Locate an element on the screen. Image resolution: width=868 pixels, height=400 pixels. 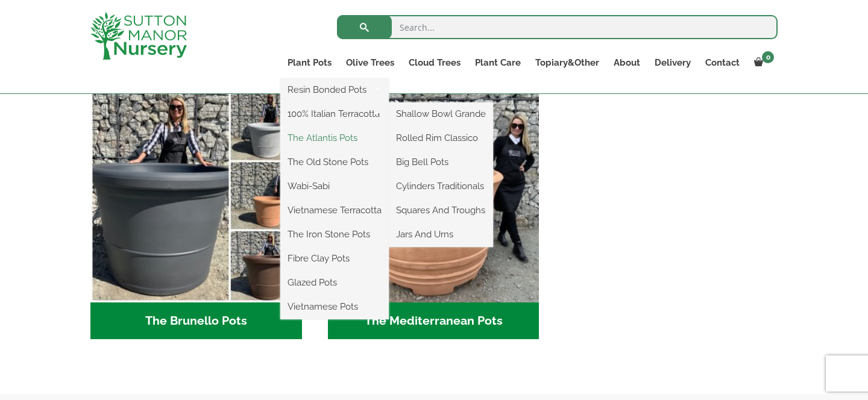
a: Plant Pots is located at coordinates (309, 63).